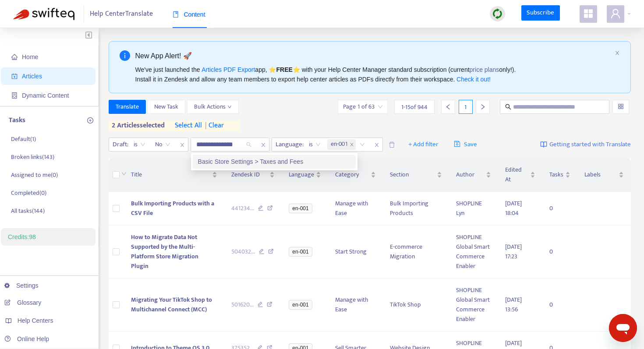 The width and height of the screenshot is (644, 349). Describe the element at coordinates (173, 208) in the screenshot. I see `span: Bulk Importing Products with a CSV File` at that location.